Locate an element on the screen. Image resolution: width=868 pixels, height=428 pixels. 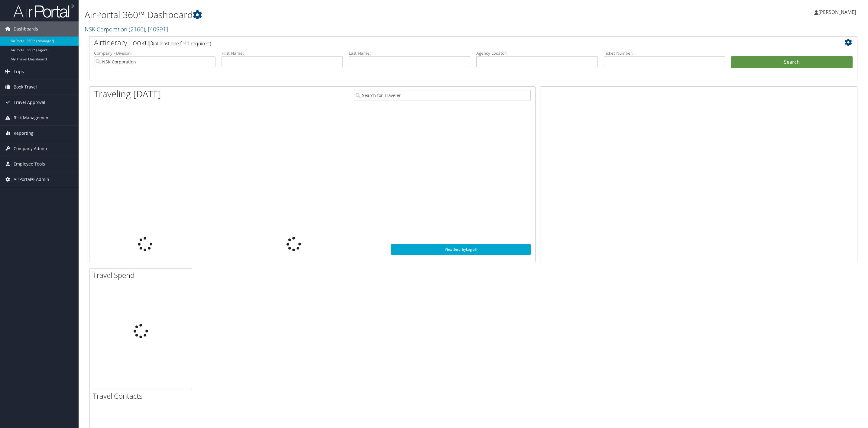
label: First Name: is located at coordinates (282, 53).